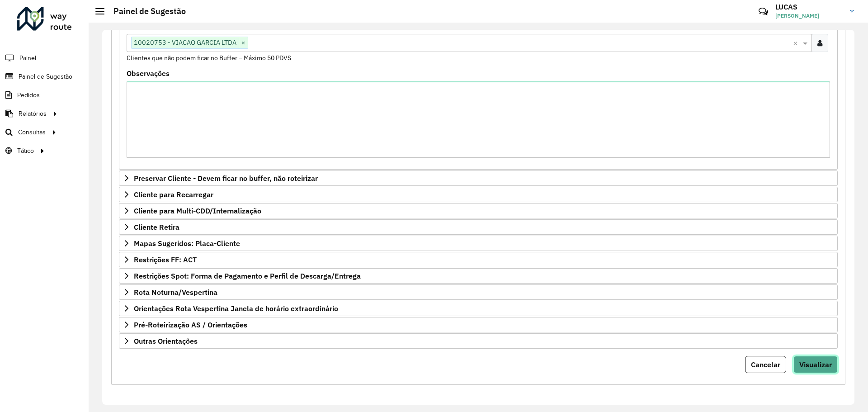  Describe the element at coordinates (797, 43) in the screenshot. I see `span: Clear all` at that location.